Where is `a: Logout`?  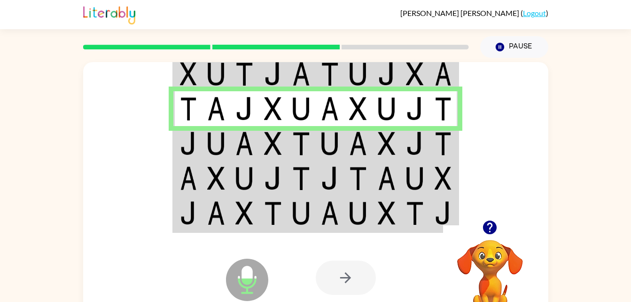
a: Logout is located at coordinates (534, 13).